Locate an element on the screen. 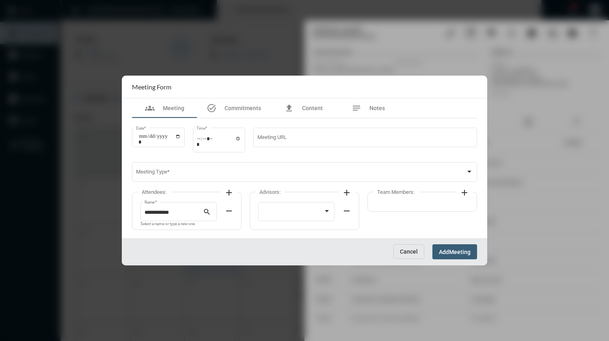 The height and width of the screenshot is (341, 609). label: Attendees: is located at coordinates (154, 192).